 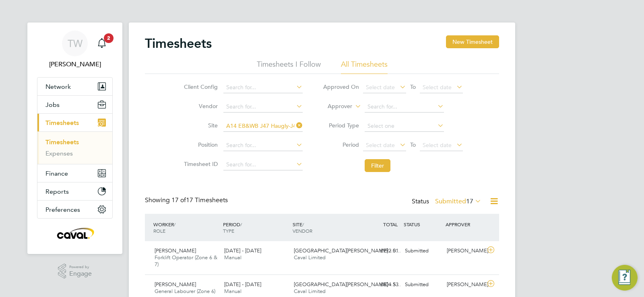 I want to click on input: Select one, so click(x=404, y=126).